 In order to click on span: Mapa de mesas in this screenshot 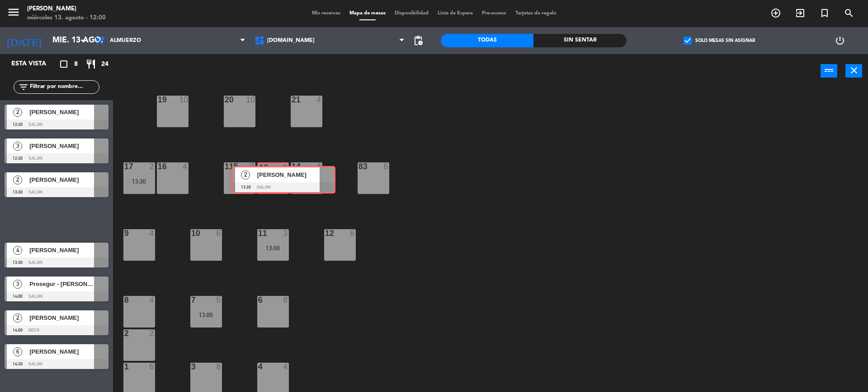, I will do `click(368, 13)`.